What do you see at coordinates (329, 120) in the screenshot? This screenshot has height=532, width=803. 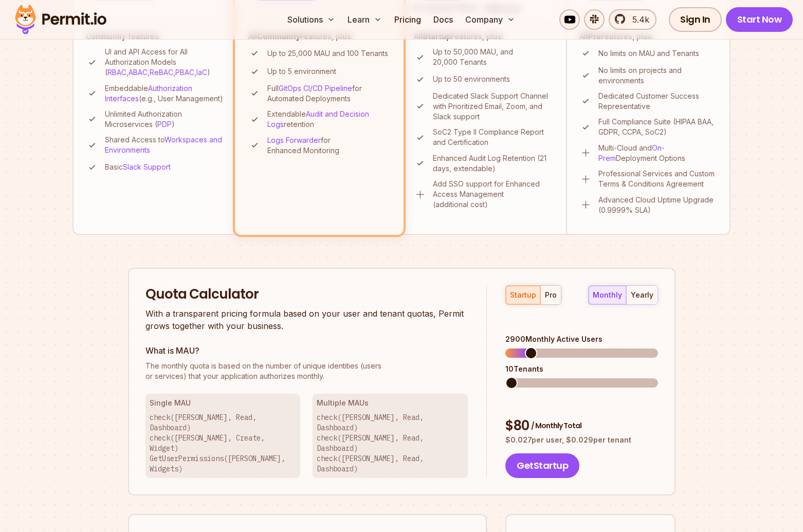 I see `p: Extendable retention` at bounding box center [329, 120].